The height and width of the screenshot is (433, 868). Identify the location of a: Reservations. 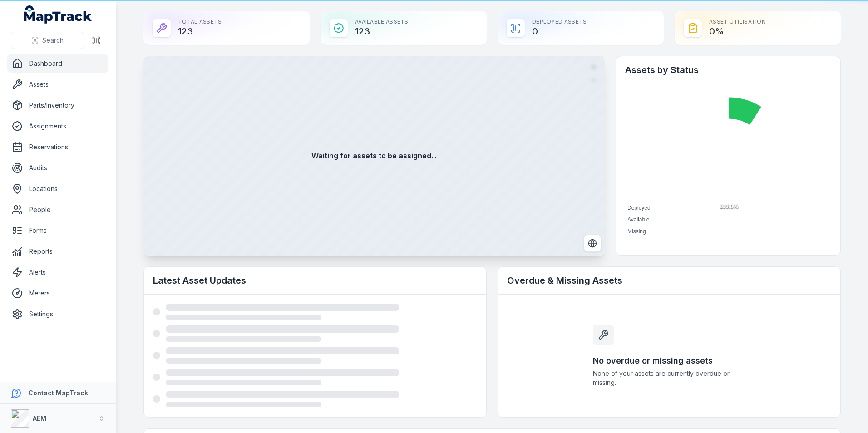
(57, 147).